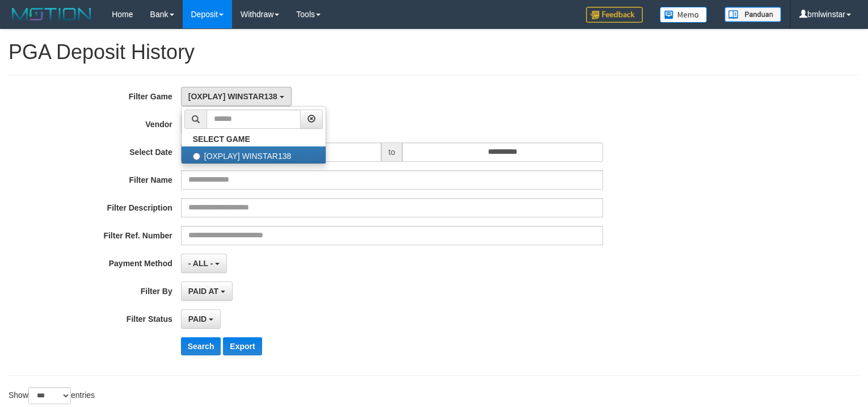 This screenshot has height=407, width=868. Describe the element at coordinates (683, 15) in the screenshot. I see `img: Button%20Memo.svg` at that location.